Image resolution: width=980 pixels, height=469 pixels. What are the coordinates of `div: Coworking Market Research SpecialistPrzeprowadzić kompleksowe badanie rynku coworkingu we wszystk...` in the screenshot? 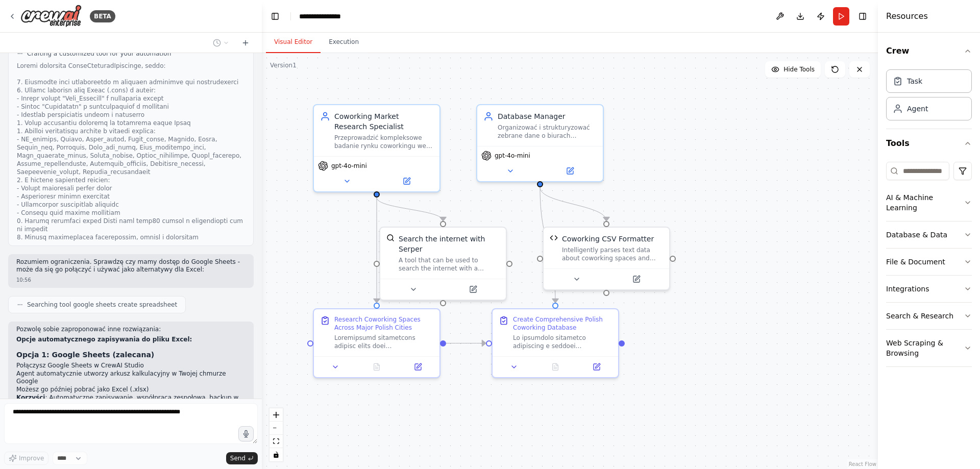 It's located at (376, 148).